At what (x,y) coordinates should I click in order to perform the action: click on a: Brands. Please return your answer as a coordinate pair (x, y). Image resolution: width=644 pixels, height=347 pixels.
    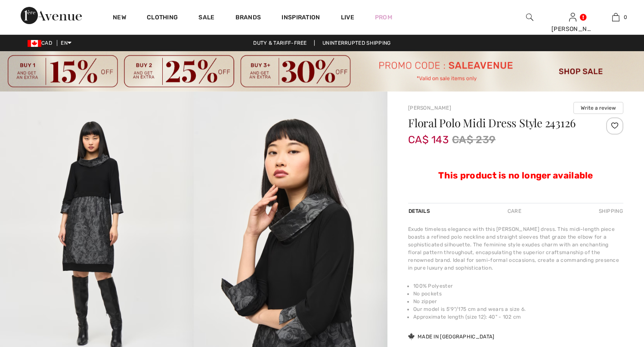
    Looking at the image, I should click on (249, 18).